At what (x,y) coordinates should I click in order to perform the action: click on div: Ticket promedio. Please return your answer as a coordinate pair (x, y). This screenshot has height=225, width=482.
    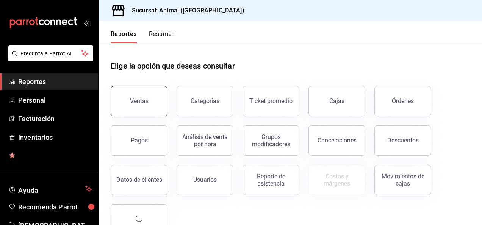
    Looking at the image, I should click on (271, 101).